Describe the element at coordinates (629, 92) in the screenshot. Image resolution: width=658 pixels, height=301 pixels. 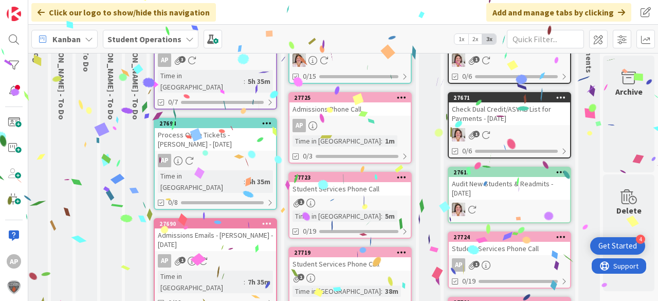
I see `div: Archive` at that location.